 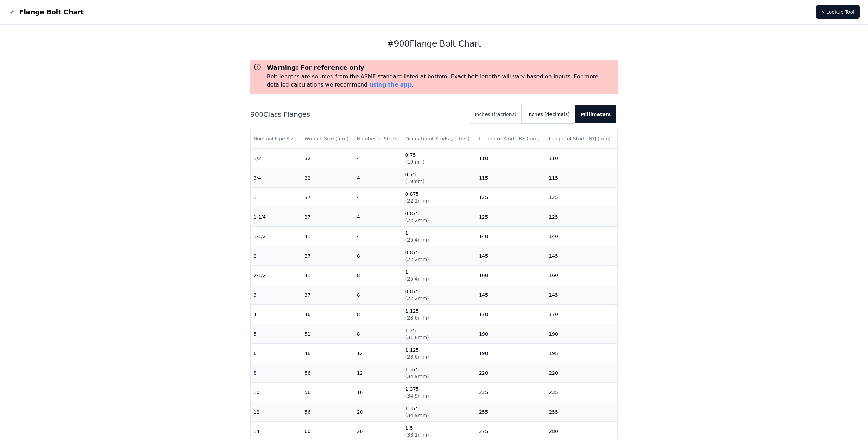 I want to click on h3: Warning: For reference only, so click(x=441, y=68).